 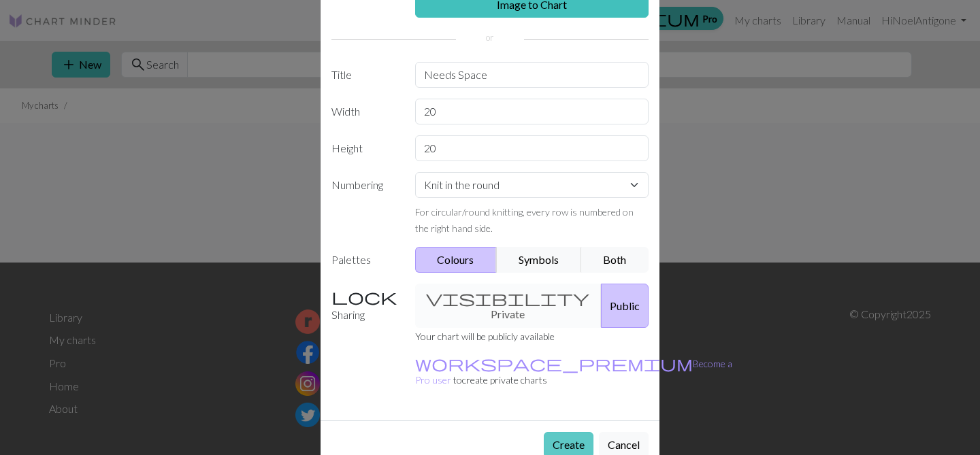 What do you see at coordinates (574, 371) in the screenshot?
I see `a: Become a Pro user` at bounding box center [574, 371].